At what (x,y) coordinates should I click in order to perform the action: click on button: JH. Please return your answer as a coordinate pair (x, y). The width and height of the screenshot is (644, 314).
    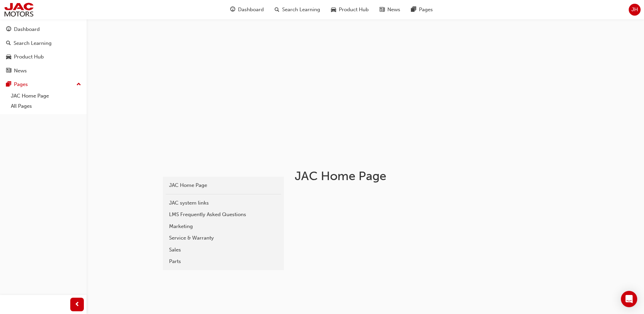
    Looking at the image, I should click on (635, 9).